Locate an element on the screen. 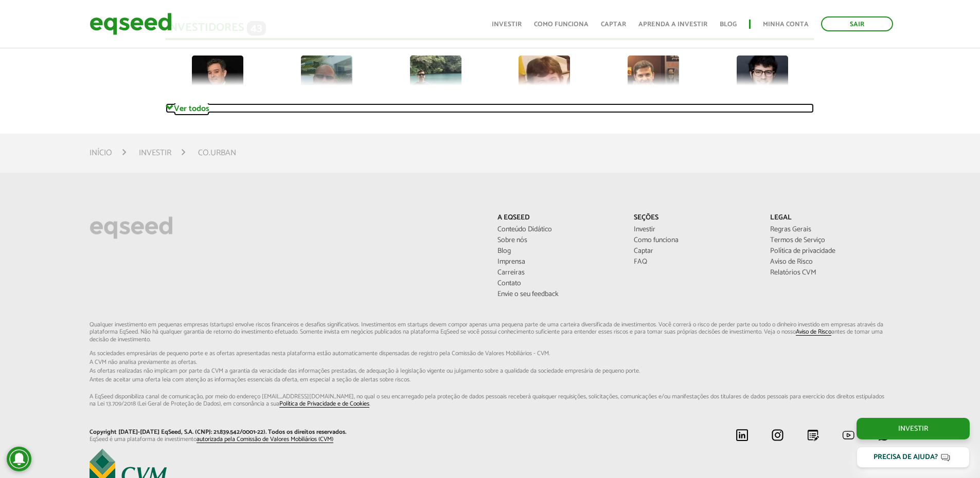  a: Minha conta is located at coordinates (786, 24).